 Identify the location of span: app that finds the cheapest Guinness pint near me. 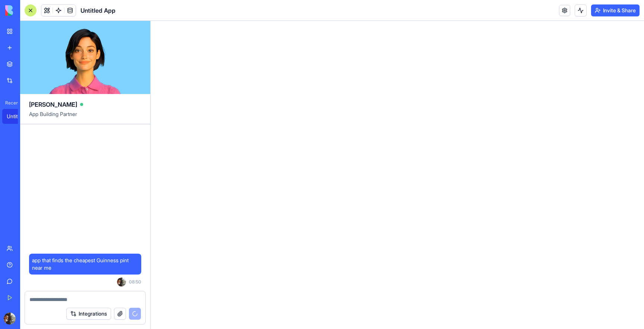
(84, 263).